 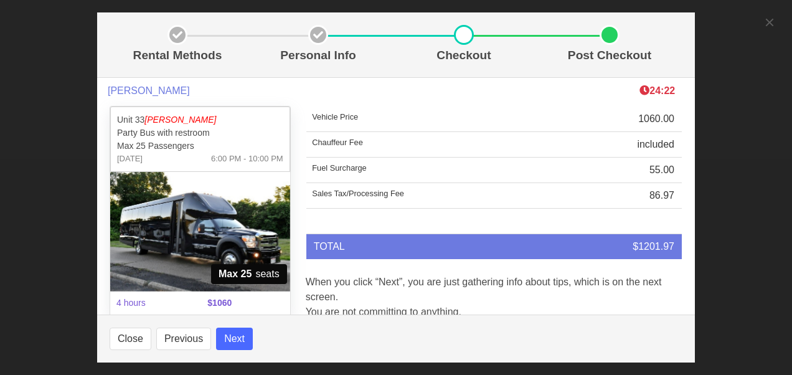 What do you see at coordinates (428, 196) in the screenshot?
I see `td: Sales Tax/Processing Fee` at bounding box center [428, 196].